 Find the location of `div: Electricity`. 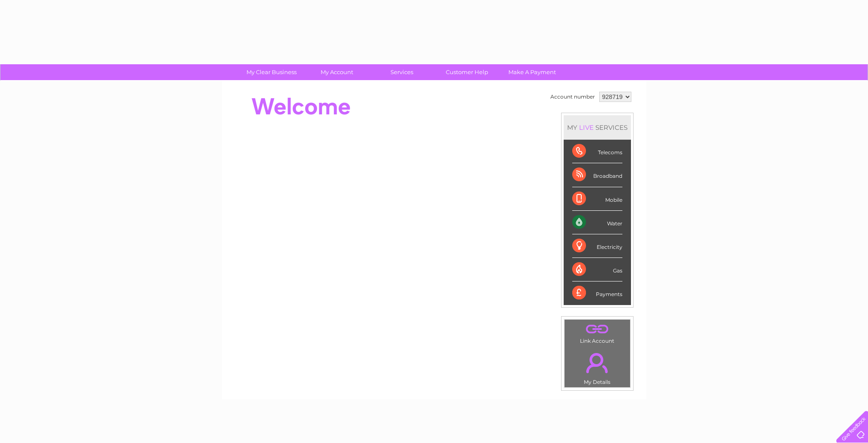

div: Electricity is located at coordinates (597, 246).